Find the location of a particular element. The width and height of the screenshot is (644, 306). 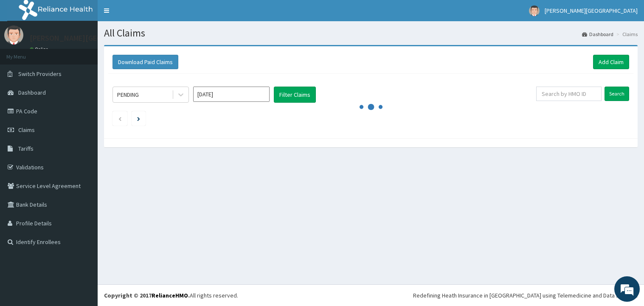

a: RelianceHMO is located at coordinates (170, 296).